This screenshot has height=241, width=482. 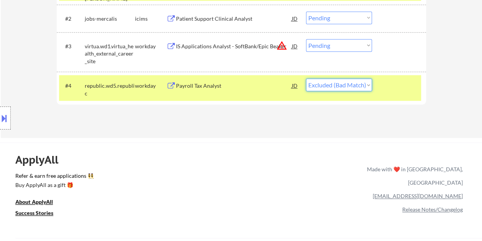 What do you see at coordinates (234, 19) in the screenshot?
I see `div: Patient Support Clinical Analyst` at bounding box center [234, 19].